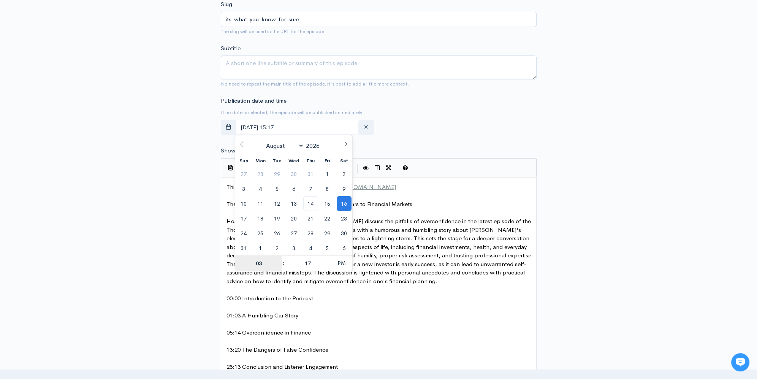 The width and height of the screenshot is (757, 379). What do you see at coordinates (244, 248) in the screenshot?
I see `span: August 31, 2025` at bounding box center [244, 248].